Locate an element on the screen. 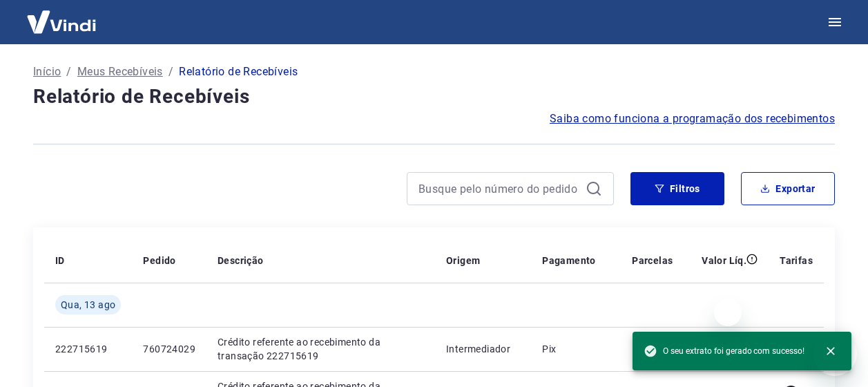 This screenshot has height=387, width=868. span: Qua, 13 ago is located at coordinates (88, 305).